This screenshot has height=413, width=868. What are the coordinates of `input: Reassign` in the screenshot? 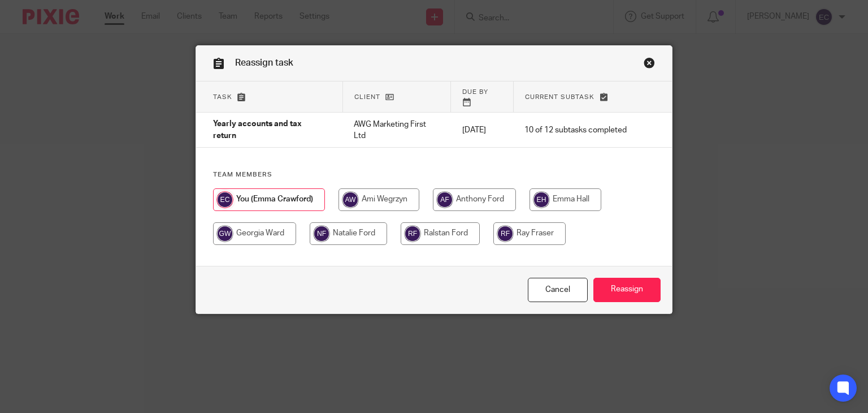 It's located at (627, 289).